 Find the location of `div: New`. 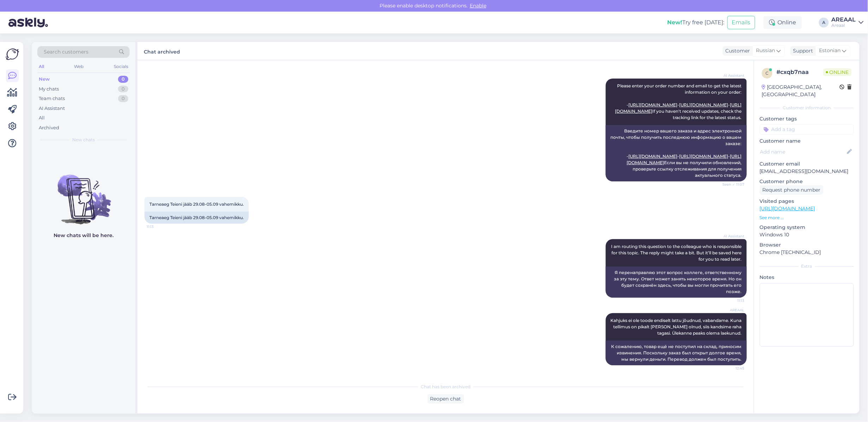

div: New is located at coordinates (44, 79).